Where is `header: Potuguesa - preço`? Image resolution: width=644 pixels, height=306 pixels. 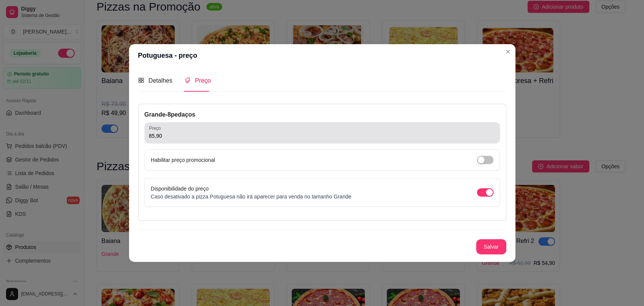
header: Potuguesa - preço is located at coordinates (322, 56).